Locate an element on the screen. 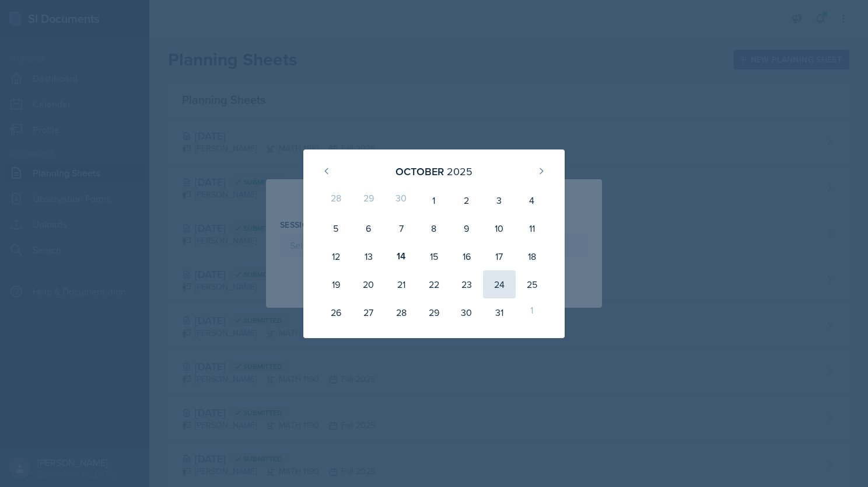 Image resolution: width=868 pixels, height=487 pixels. div: 25 is located at coordinates (532, 285).